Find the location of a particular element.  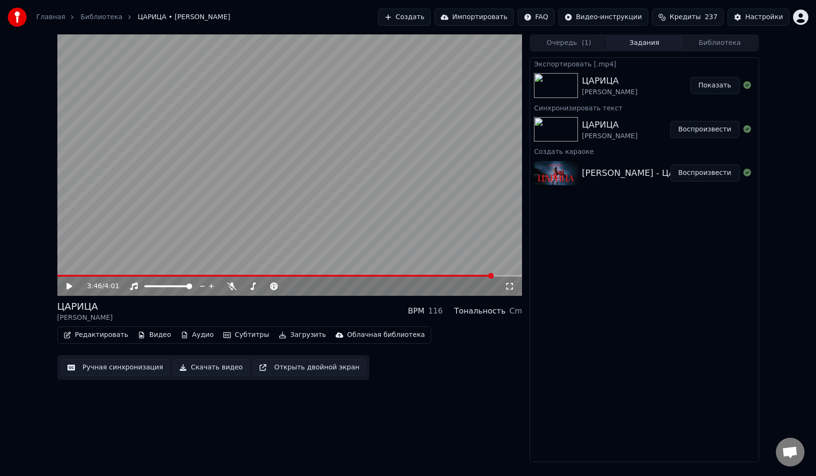

button: Субтитры is located at coordinates (246, 335).